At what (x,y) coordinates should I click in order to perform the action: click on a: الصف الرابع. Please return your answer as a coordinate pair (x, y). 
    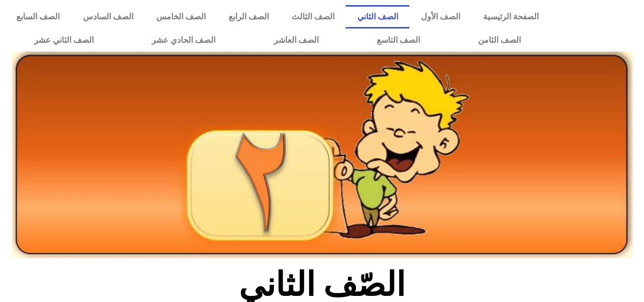
    Looking at the image, I should click on (248, 17).